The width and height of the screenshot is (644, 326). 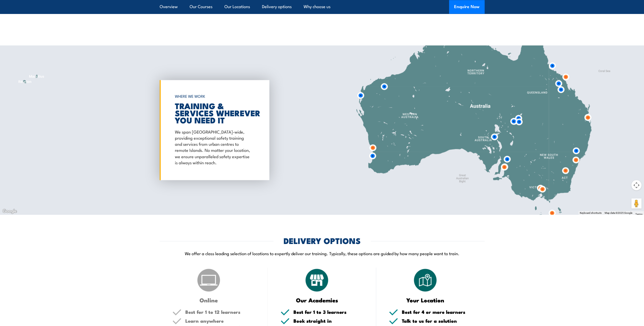 I want to click on h2: TRAINING & SERVICES WHEREVER YOU NEED IT, so click(x=213, y=113).